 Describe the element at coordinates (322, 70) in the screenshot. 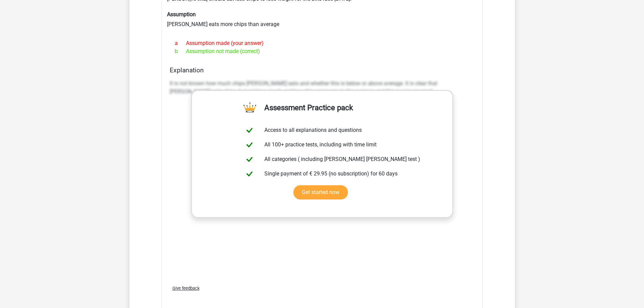

I see `h4: Explanation` at that location.